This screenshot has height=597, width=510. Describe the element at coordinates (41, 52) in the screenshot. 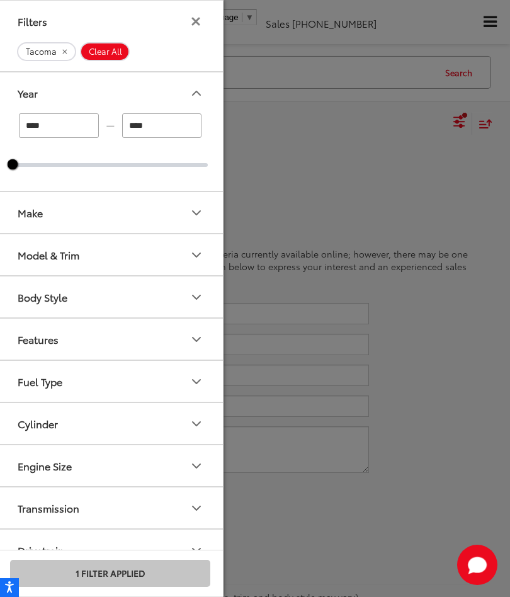

I see `span: Tacoma` at that location.